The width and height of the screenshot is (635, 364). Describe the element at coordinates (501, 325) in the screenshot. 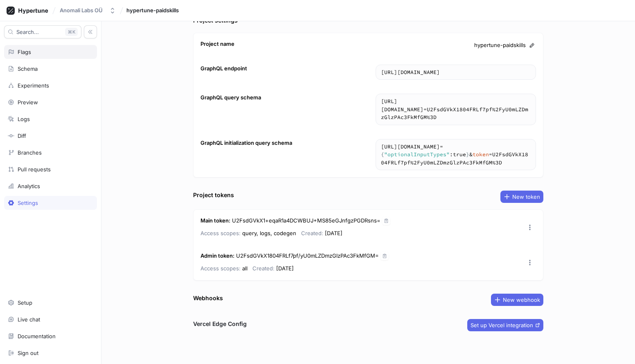

I see `span: Set up Vercel integration` at that location.